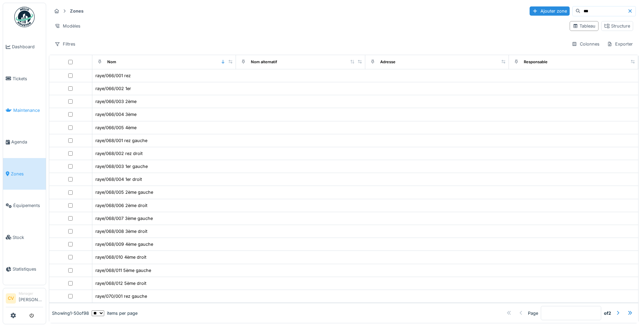 The width and height of the screenshot is (644, 327). Describe the element at coordinates (533, 313) in the screenshot. I see `div: Page` at that location.